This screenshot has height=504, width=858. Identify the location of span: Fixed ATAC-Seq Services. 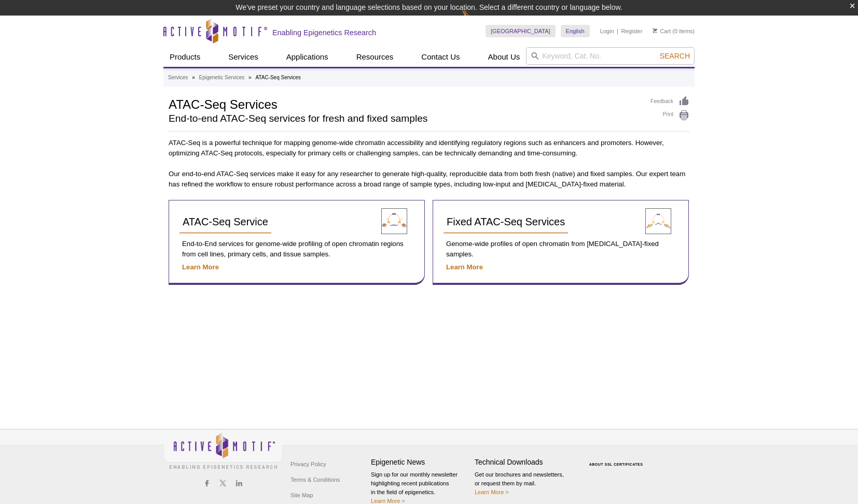
(505, 221).